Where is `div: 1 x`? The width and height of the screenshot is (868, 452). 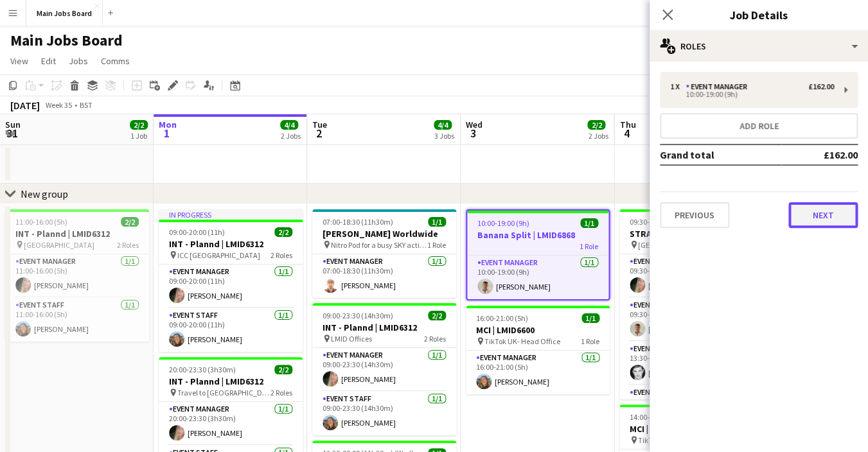
div: 1 x is located at coordinates (678, 86).